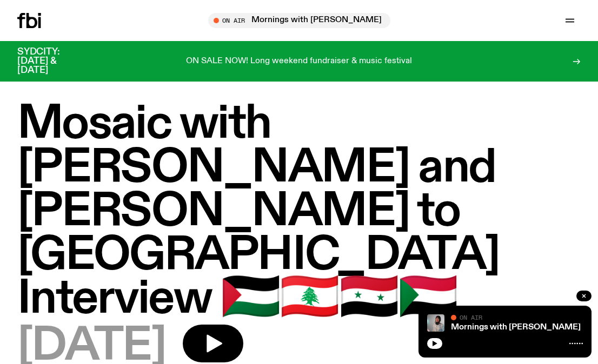 Image resolution: width=598 pixels, height=364 pixels. I want to click on a: Kana Frazer is smiling at the camera with her head tilted slightly to her left. She wears big bla..., so click(436, 323).